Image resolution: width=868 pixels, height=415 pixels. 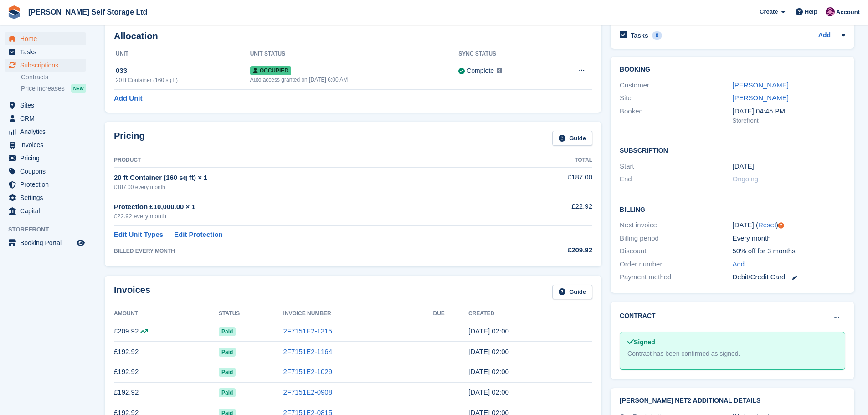 What do you see at coordinates (811, 12) in the screenshot?
I see `span: Help` at bounding box center [811, 12].